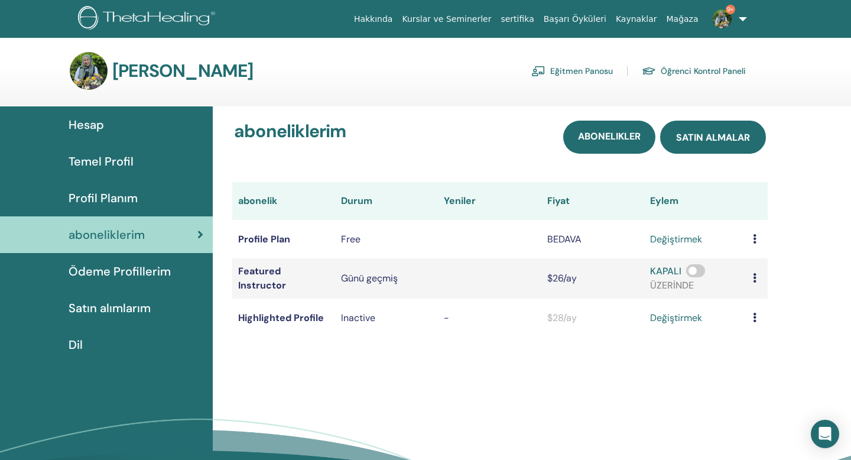 The height and width of the screenshot is (460, 851). I want to click on span: $28/ay, so click(562, 317).